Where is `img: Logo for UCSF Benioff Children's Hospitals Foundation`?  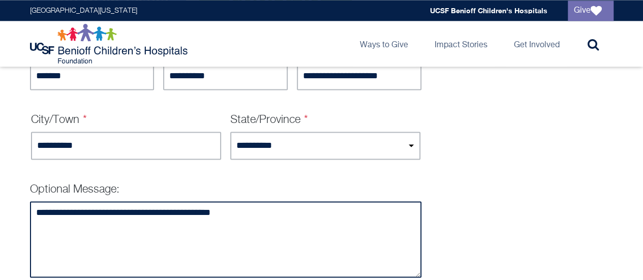 img: Logo for UCSF Benioff Children's Hospitals Foundation is located at coordinates (110, 44).